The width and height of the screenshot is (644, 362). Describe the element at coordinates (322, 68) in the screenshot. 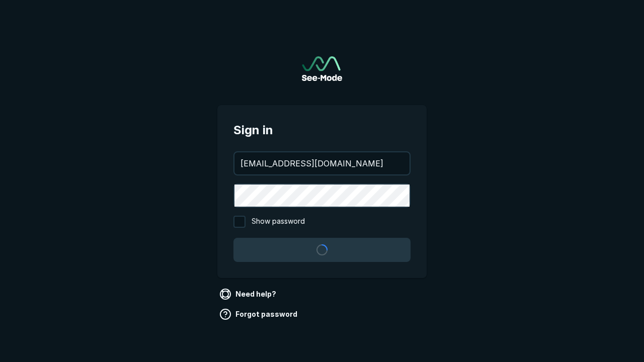

I see `img: See-Mode Logo` at that location.